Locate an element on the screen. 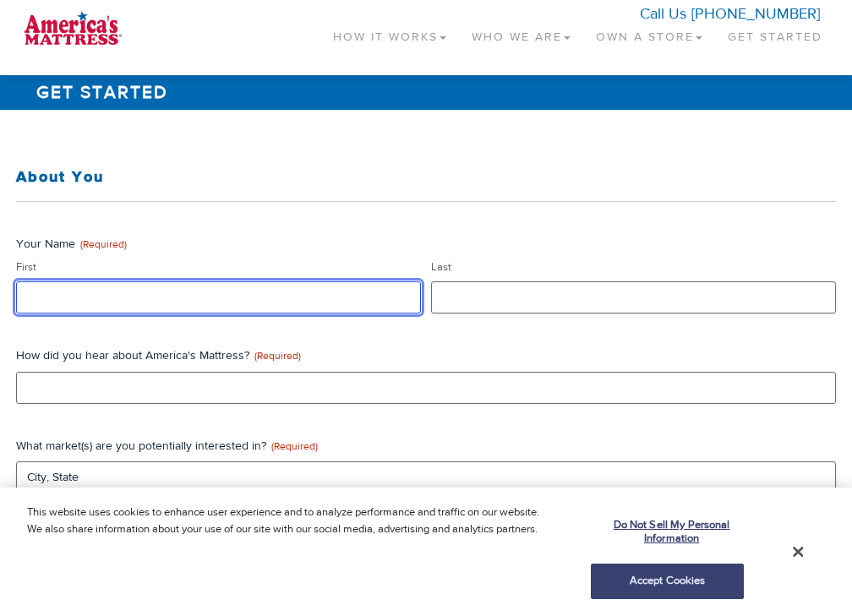 The height and width of the screenshot is (616, 852). label: First is located at coordinates (218, 267).